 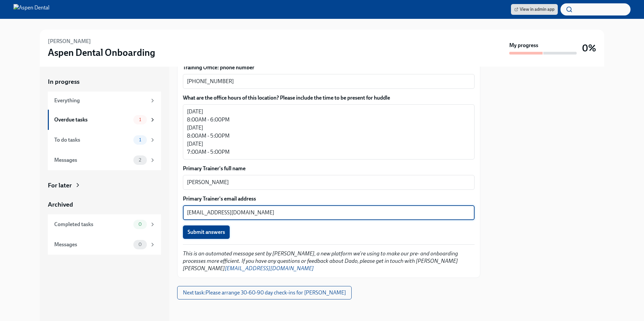 What do you see at coordinates (104, 82) in the screenshot?
I see `div: In progress` at bounding box center [104, 82].